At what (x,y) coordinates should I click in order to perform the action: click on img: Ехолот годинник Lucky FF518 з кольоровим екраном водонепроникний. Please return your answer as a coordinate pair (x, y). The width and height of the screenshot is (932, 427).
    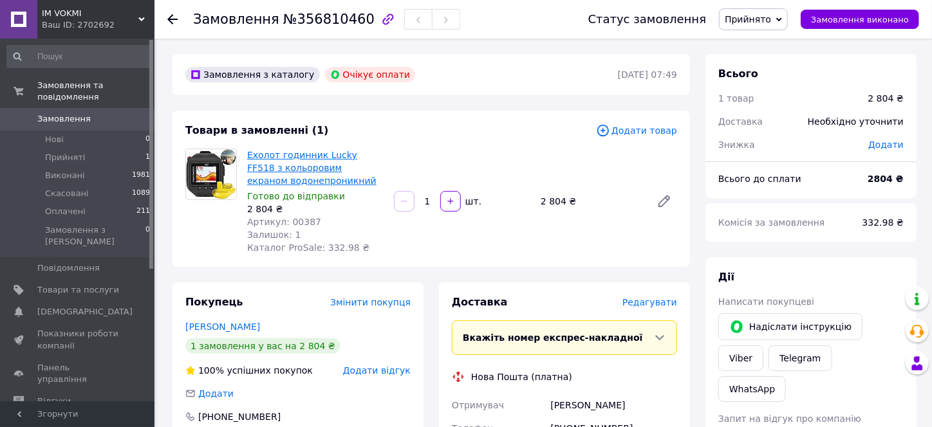
    Looking at the image, I should click on (211, 174).